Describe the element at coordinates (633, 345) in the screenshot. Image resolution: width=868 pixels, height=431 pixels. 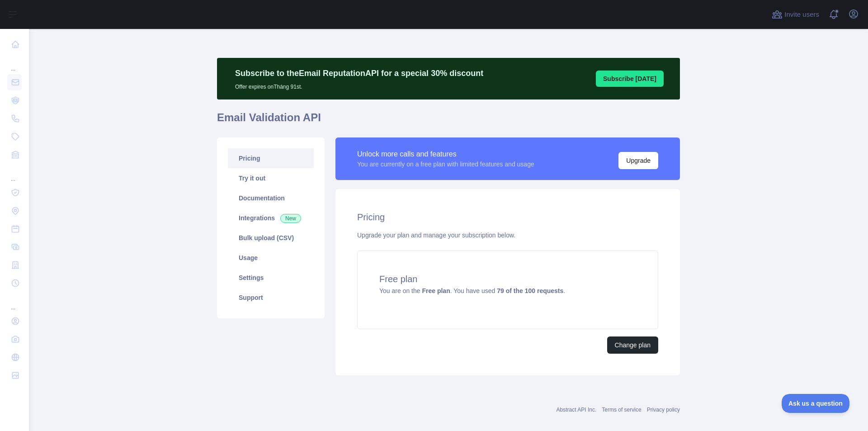
I see `button: Change plan` at that location.